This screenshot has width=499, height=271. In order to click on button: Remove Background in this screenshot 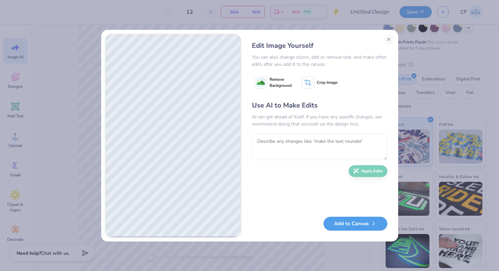, I will do `click(273, 83)`.